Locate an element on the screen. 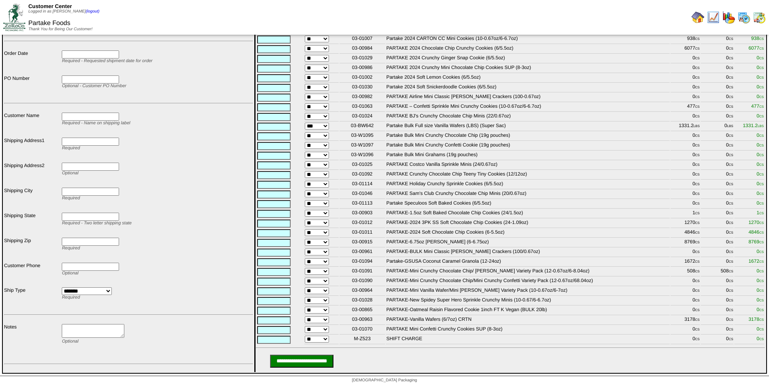  td: 6077 is located at coordinates (686, 49).